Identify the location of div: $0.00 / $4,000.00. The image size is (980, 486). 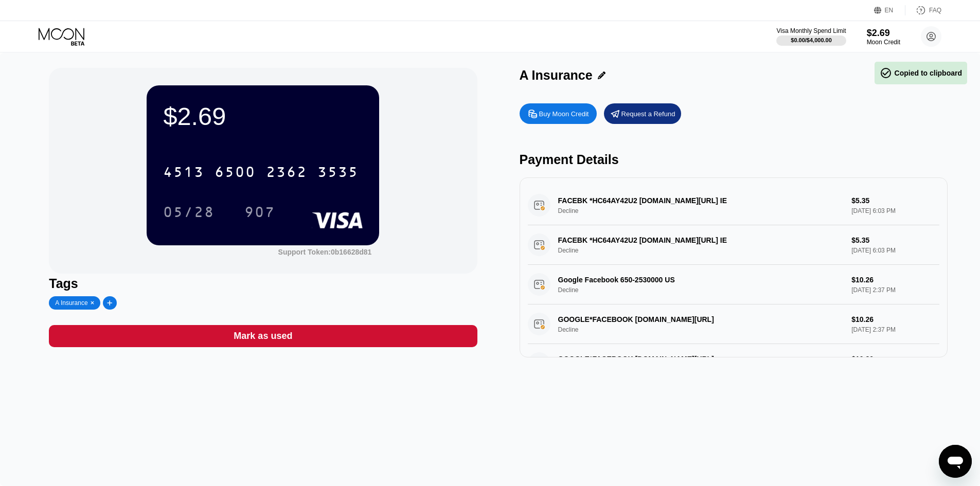
(811, 40).